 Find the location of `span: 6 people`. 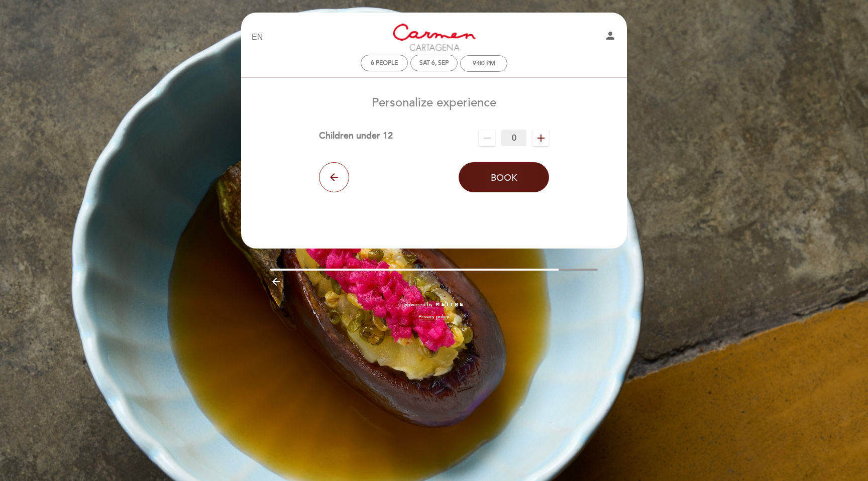

span: 6 people is located at coordinates (384, 62).